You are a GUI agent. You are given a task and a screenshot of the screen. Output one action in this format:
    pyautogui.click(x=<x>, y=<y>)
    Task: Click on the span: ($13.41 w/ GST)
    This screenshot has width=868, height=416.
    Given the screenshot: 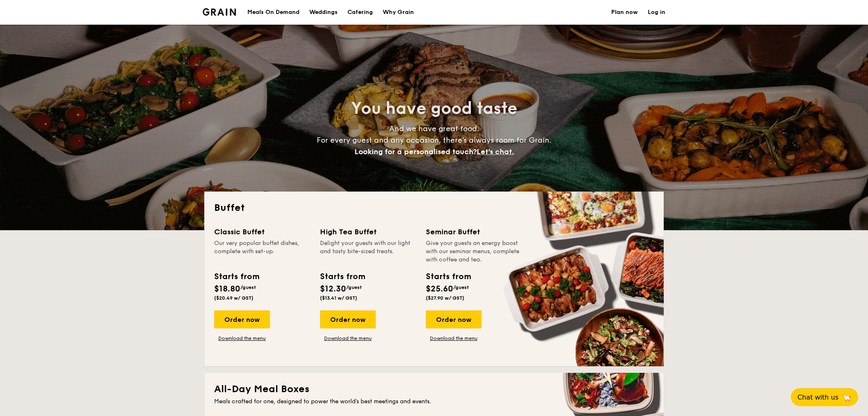 What is the action you would take?
    pyautogui.click(x=338, y=298)
    